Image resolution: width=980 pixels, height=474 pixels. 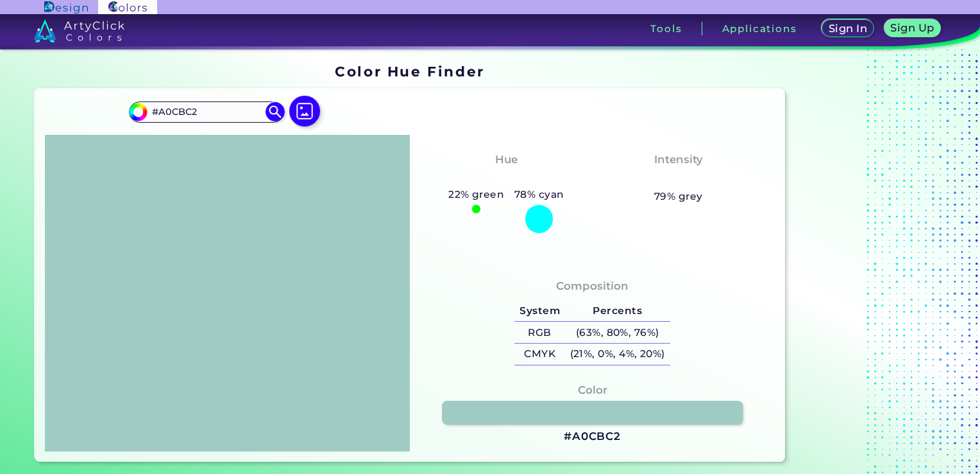 I want to click on h4: Hue, so click(x=506, y=160).